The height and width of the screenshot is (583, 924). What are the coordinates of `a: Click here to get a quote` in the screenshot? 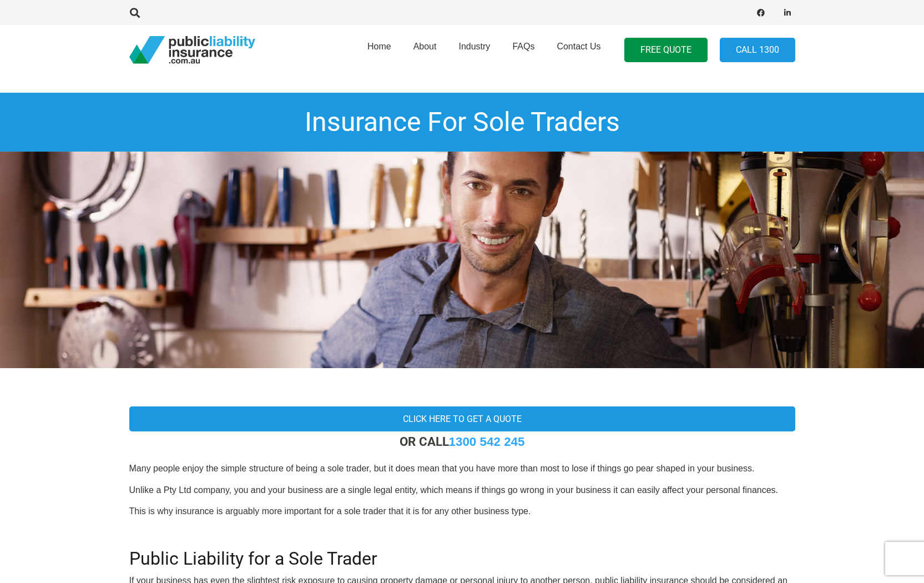 It's located at (462, 419).